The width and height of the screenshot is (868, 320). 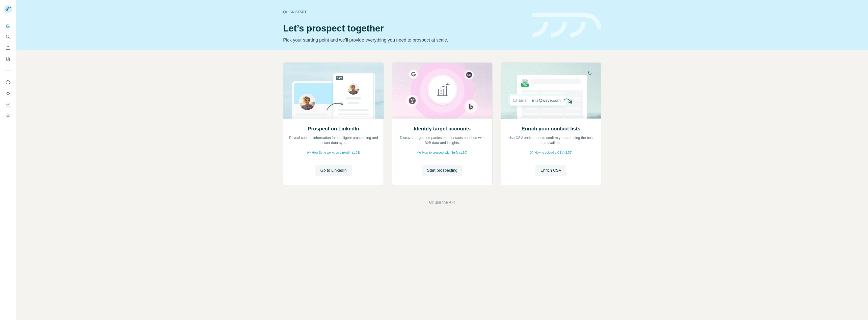 I want to click on span: How to upload a CSV (2:59), so click(x=553, y=153).